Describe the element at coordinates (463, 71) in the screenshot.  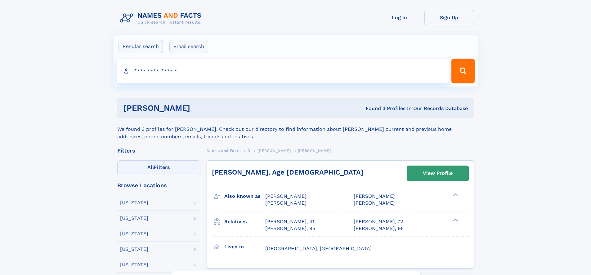
I see `button: Search Button` at that location.